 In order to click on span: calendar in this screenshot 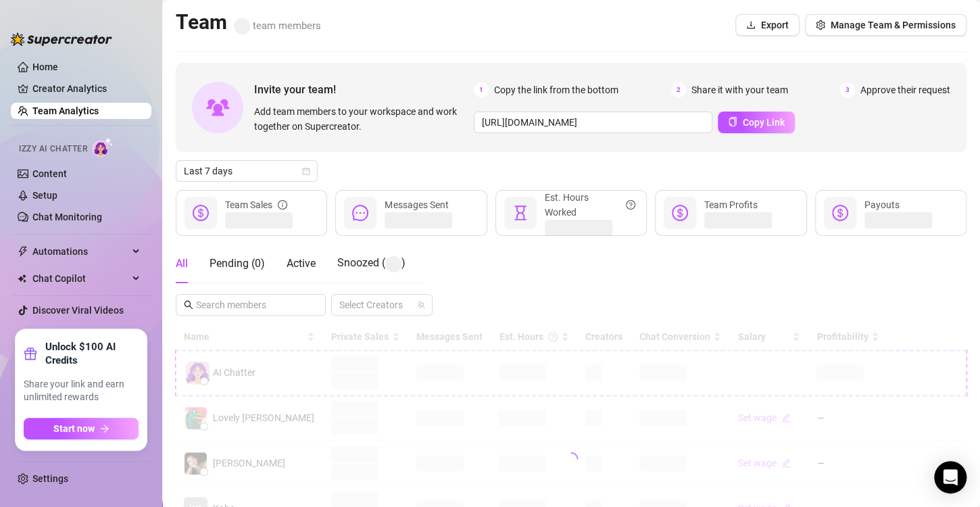, I will do `click(306, 171)`.